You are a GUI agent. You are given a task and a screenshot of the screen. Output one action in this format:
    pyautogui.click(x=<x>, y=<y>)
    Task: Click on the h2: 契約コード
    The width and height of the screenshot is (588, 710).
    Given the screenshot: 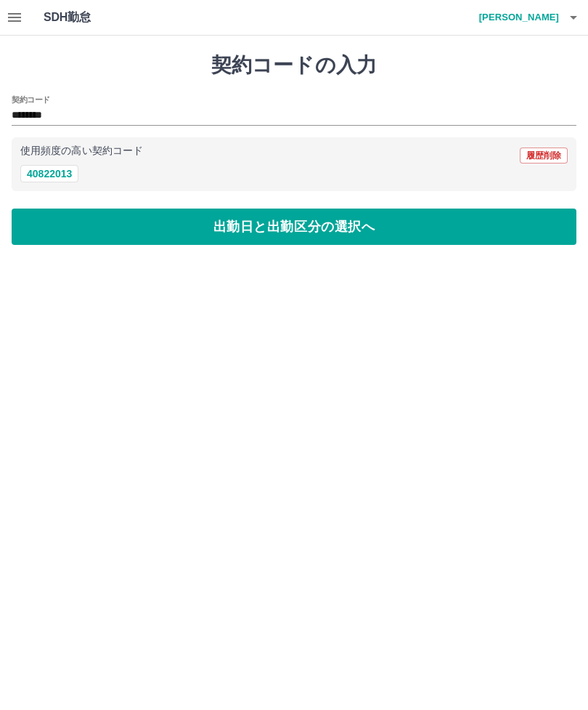 What is the action you would take?
    pyautogui.click(x=30, y=100)
    